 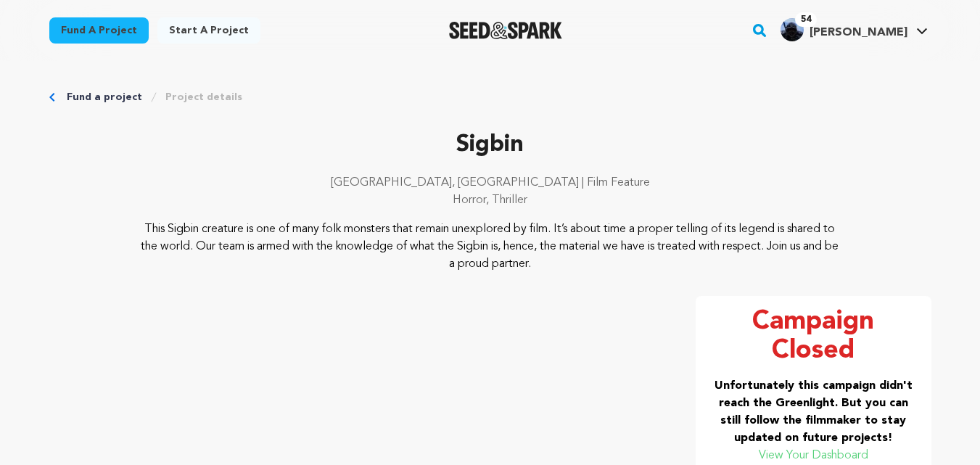 I want to click on div: Direk R.'s Profile, so click(x=844, y=29).